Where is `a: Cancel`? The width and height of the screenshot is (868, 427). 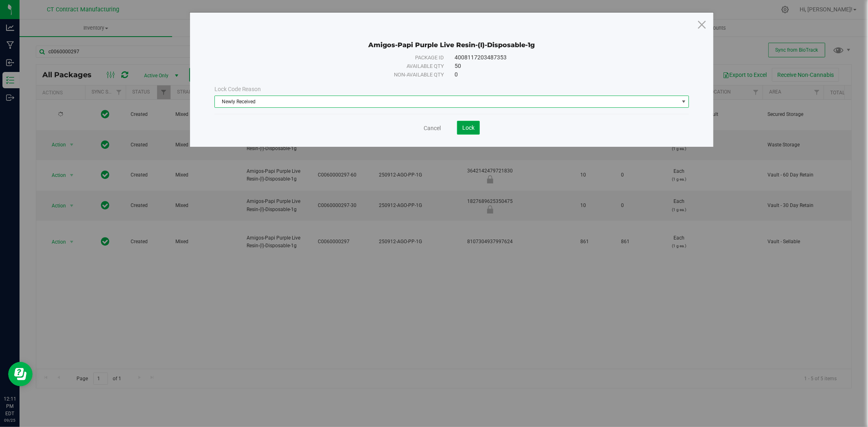 a: Cancel is located at coordinates (432, 128).